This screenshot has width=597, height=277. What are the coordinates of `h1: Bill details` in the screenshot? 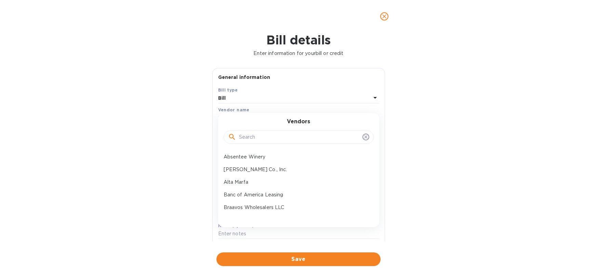 It's located at (298, 40).